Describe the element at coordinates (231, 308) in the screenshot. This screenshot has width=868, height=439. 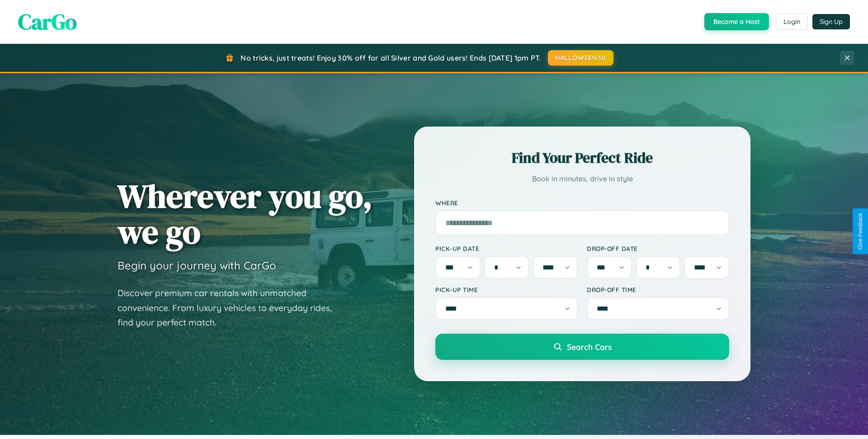
I see `p: Discover premium car rentals with unmatched convenience. From luxury vehicles to everyday rides, ...` at that location.